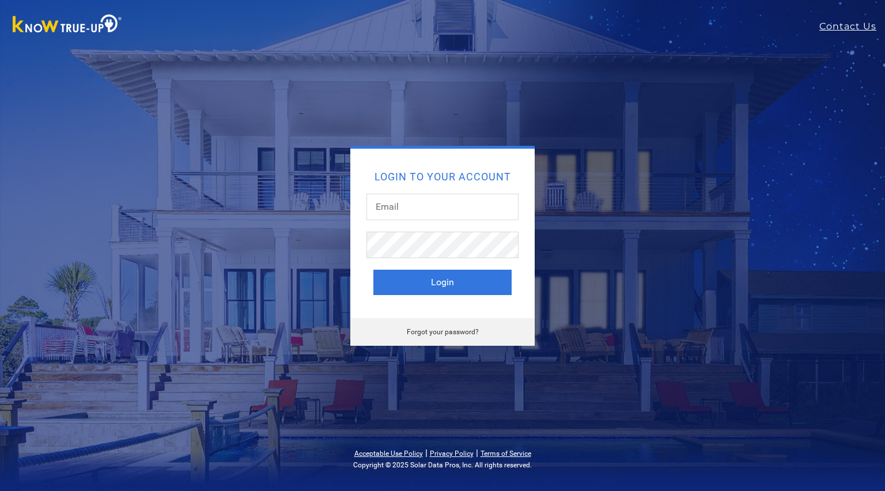  What do you see at coordinates (388, 453) in the screenshot?
I see `a: Acceptable Use Policy` at bounding box center [388, 453].